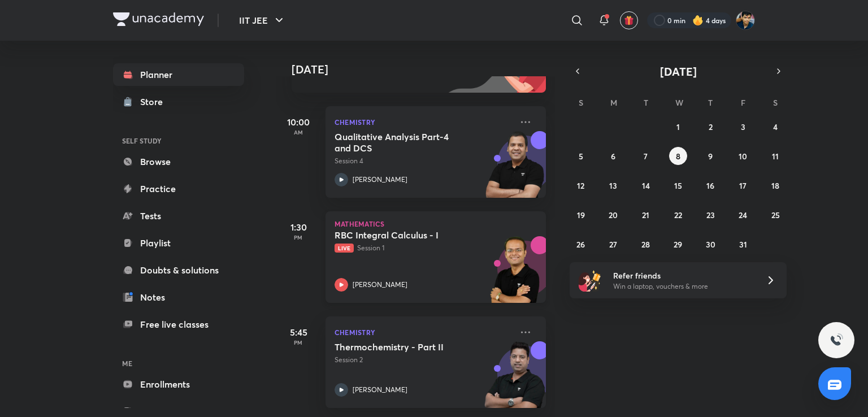  What do you see at coordinates (298, 122) in the screenshot?
I see `h5: 10:00` at bounding box center [298, 122].